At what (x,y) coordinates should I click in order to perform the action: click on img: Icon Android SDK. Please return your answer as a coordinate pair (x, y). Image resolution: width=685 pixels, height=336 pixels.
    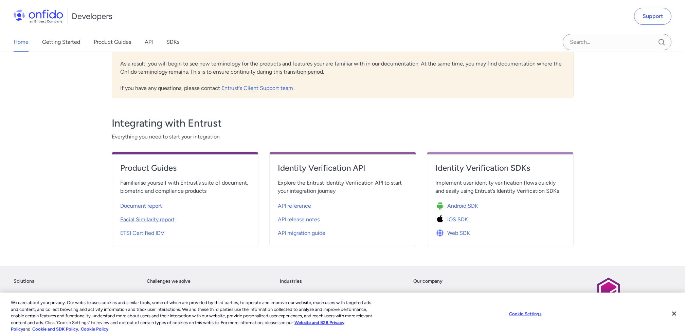
    Looking at the image, I should click on (441, 206).